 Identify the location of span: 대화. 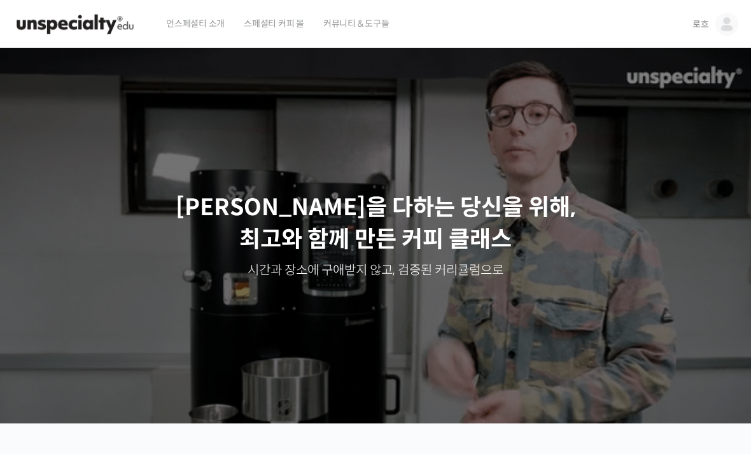
(124, 373).